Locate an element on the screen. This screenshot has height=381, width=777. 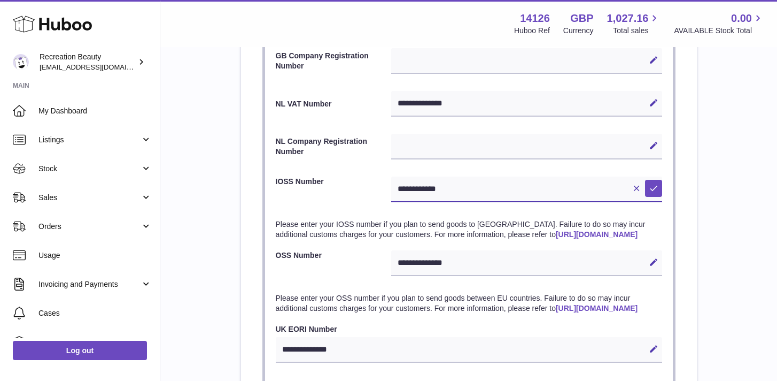
label: NL VAT Number is located at coordinates (334, 104).